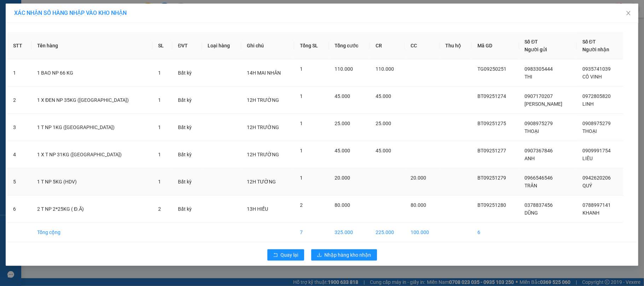 The image size is (644, 286). I want to click on td: 1, so click(19, 73).